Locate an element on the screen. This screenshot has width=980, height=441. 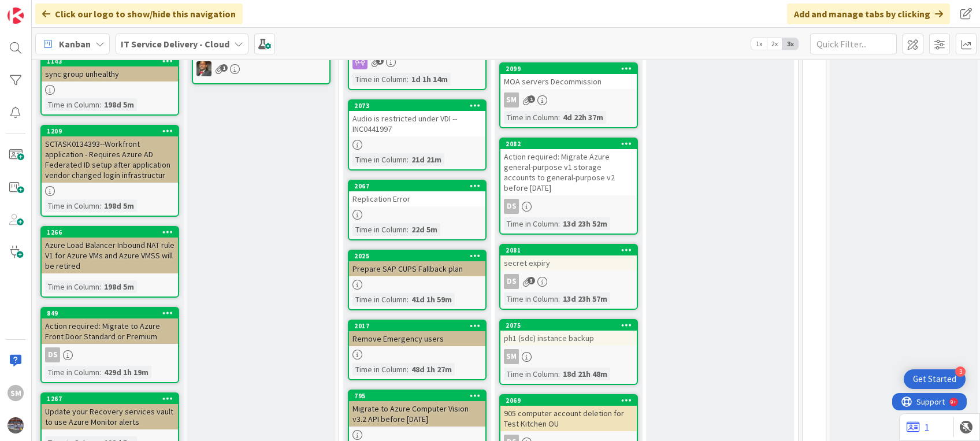
div: 1d 1h 14m is located at coordinates (430, 80).